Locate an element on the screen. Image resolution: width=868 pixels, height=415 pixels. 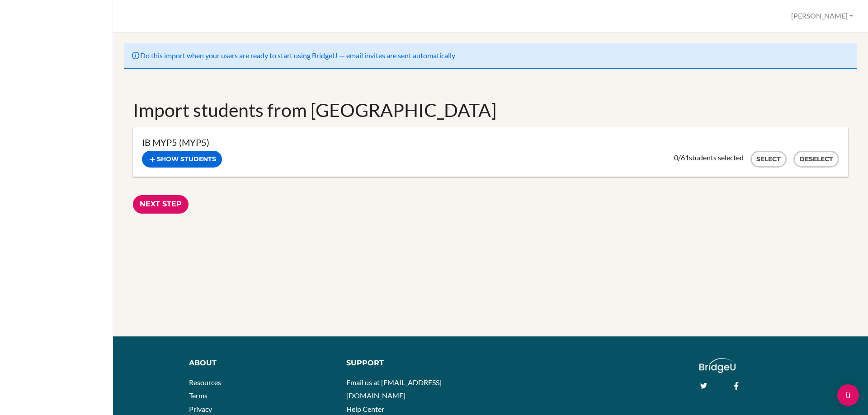
div: / students selected is located at coordinates (708, 157).